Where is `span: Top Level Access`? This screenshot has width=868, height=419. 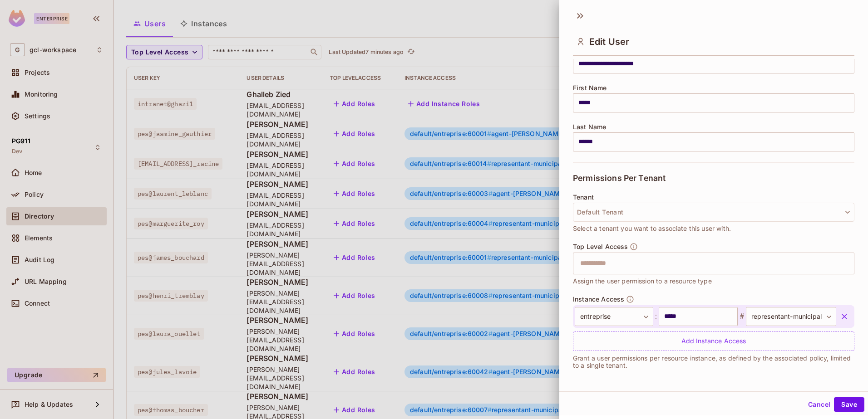
span: Top Level Access is located at coordinates (600, 247).